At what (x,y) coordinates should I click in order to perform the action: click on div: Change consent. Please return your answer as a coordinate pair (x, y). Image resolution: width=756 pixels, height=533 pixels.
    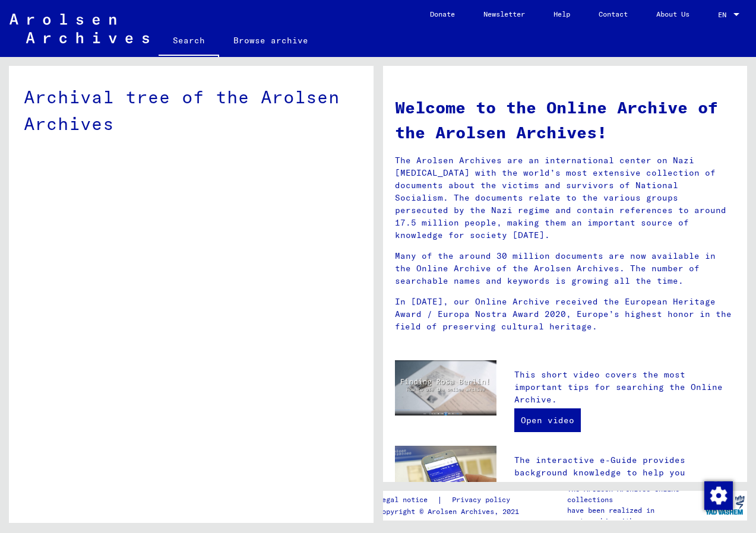
    Looking at the image, I should click on (718, 496).